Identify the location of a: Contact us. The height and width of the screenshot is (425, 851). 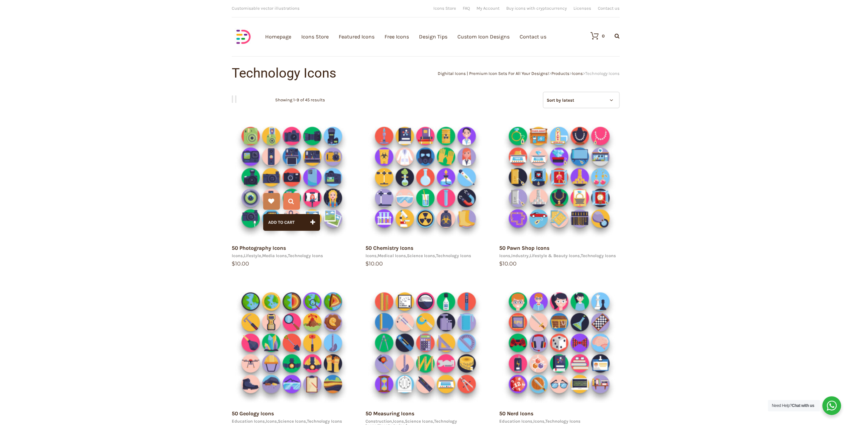
(608, 8).